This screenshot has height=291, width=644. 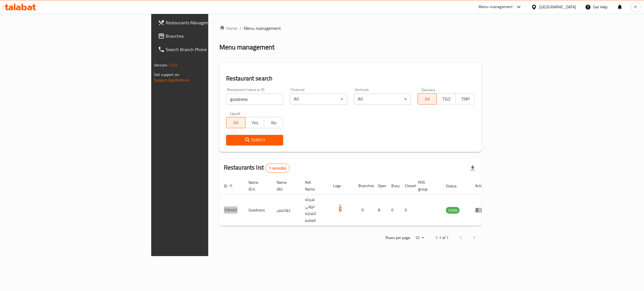 I want to click on span: Yes, so click(x=255, y=123).